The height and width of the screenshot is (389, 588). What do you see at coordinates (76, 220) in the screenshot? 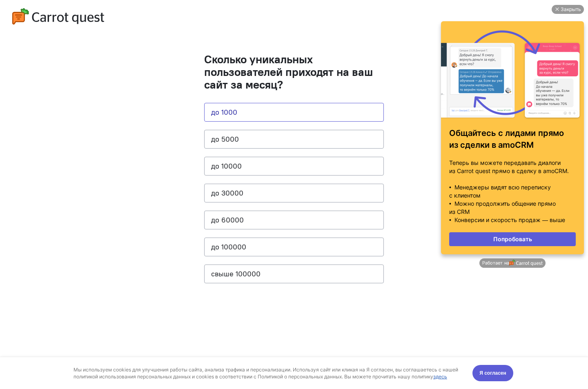
I see `p: • Конверсии и скорость продаж — выше` at bounding box center [76, 220].